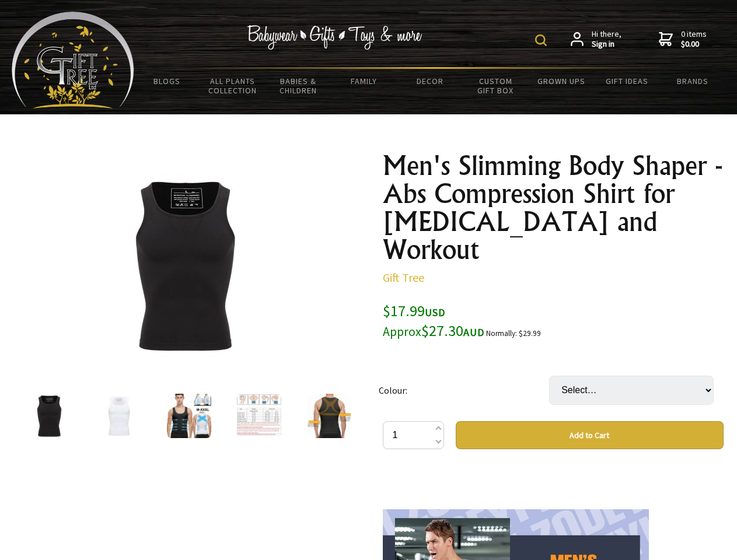  What do you see at coordinates (435, 312) in the screenshot?
I see `span: USD` at bounding box center [435, 312].